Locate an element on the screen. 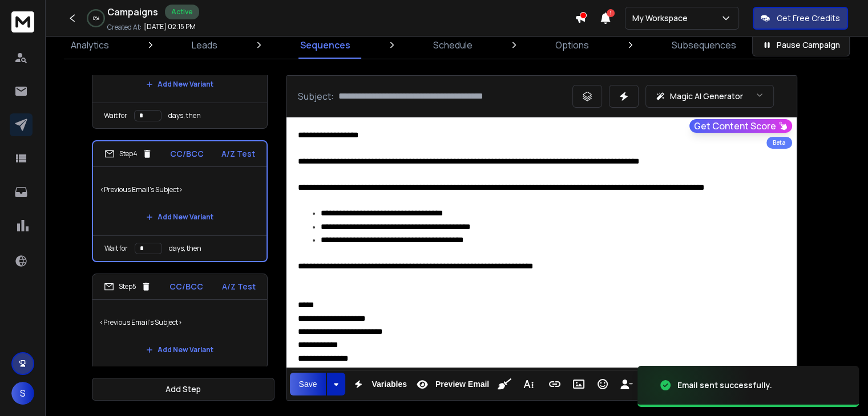  li: Step5CC/BCCA/Z Test<Previous Email's Subject>Add New Variant is located at coordinates (180, 321).